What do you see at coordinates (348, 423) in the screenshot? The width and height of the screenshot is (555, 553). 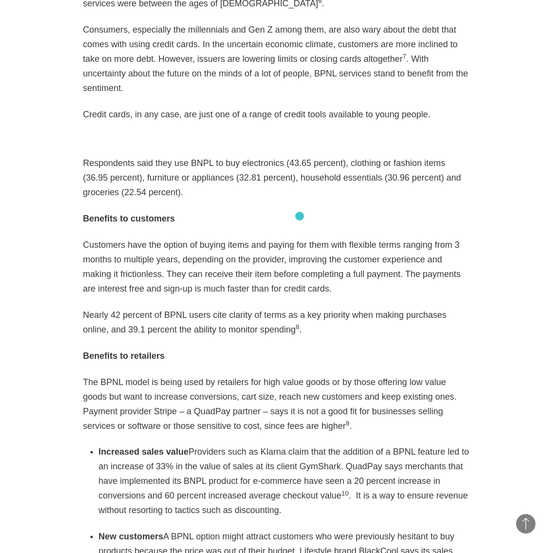 I see `sup: 9` at bounding box center [348, 423].